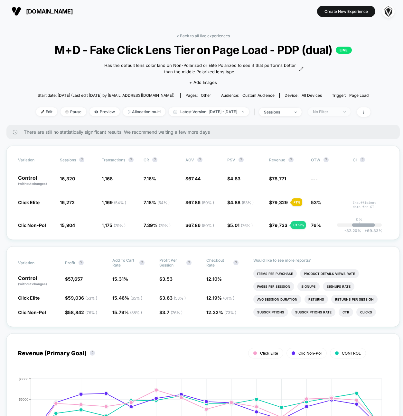 This screenshot has width=403, height=416. What do you see at coordinates (174, 298) in the screenshot?
I see `span: 3.63` at bounding box center [174, 298].